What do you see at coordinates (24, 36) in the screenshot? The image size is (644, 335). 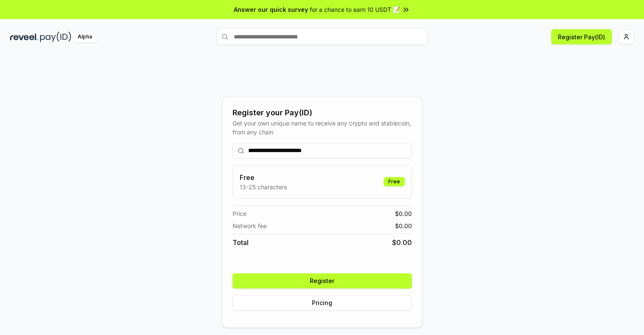 I see `img: reveel_dark` at bounding box center [24, 36].